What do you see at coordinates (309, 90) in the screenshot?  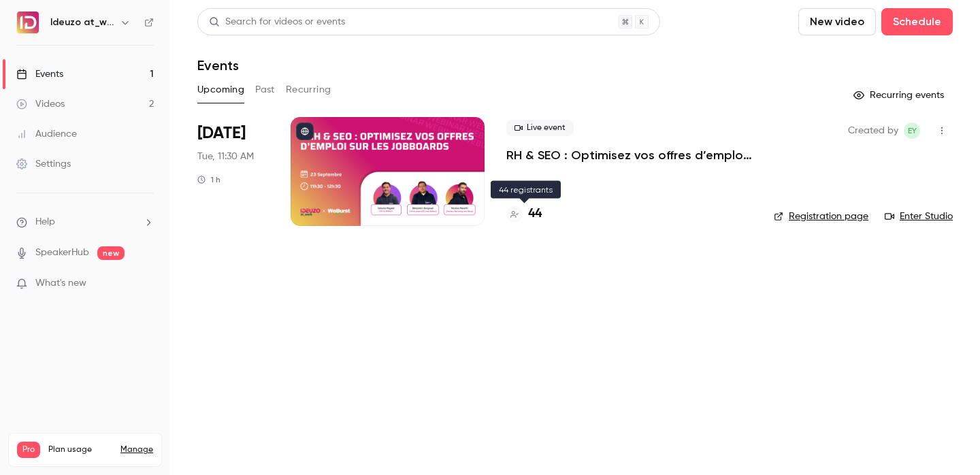 I see `button: Recurring` at bounding box center [309, 90].